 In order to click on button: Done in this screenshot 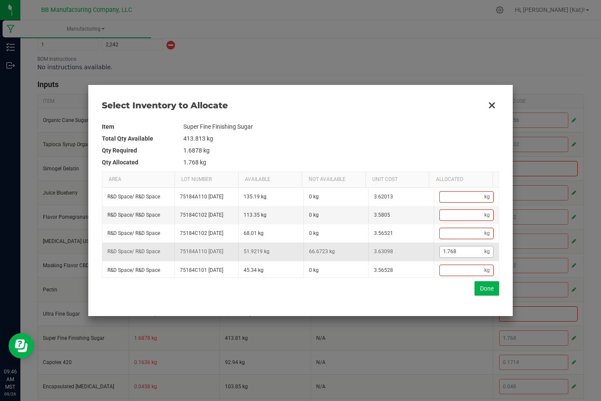, I will do `click(487, 288)`.